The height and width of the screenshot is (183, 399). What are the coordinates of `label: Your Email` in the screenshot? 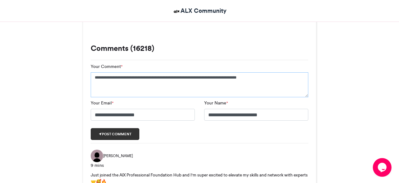 It's located at (102, 103).